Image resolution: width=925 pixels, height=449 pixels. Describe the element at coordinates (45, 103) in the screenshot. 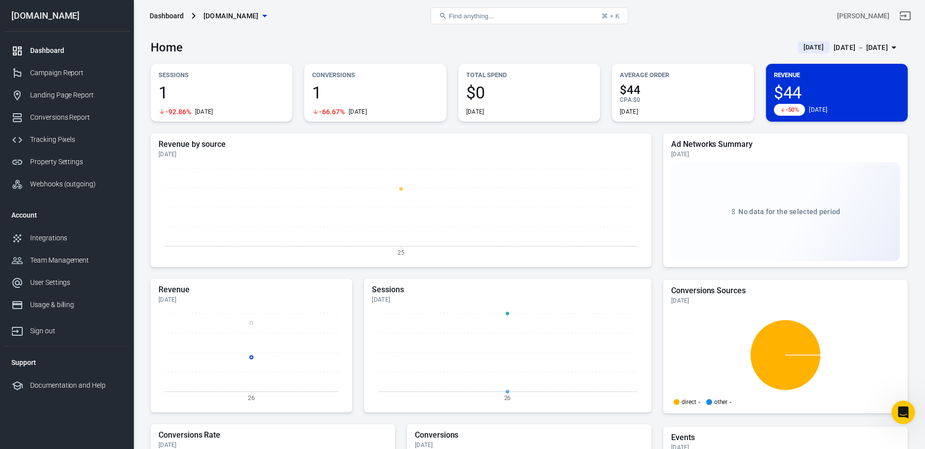

I see `div: AnyTrack • Just now` at that location.